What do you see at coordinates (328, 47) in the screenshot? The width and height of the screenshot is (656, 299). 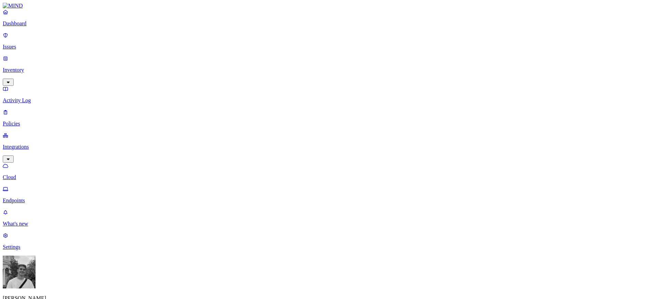 I see `p: Issues` at bounding box center [328, 47].